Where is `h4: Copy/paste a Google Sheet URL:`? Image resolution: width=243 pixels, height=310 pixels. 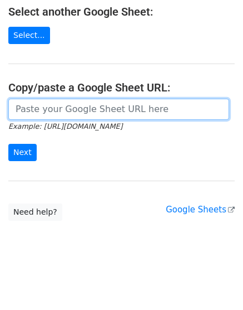
h4: Copy/paste a Google Sheet URL: is located at coordinates (121, 87).